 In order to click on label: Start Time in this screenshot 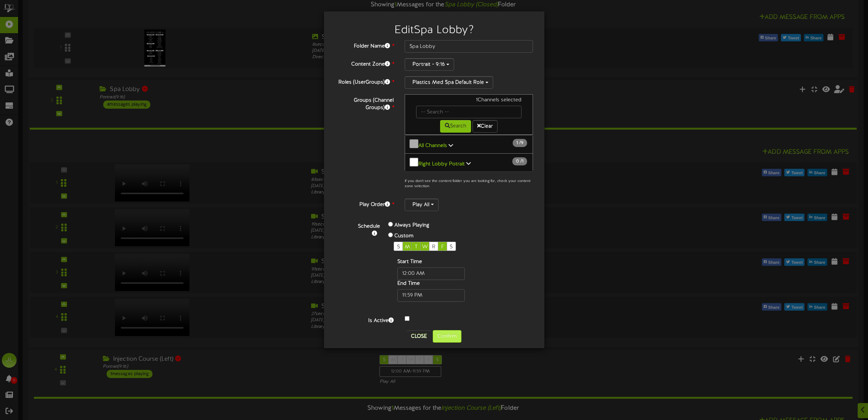, I will do `click(410, 262)`.